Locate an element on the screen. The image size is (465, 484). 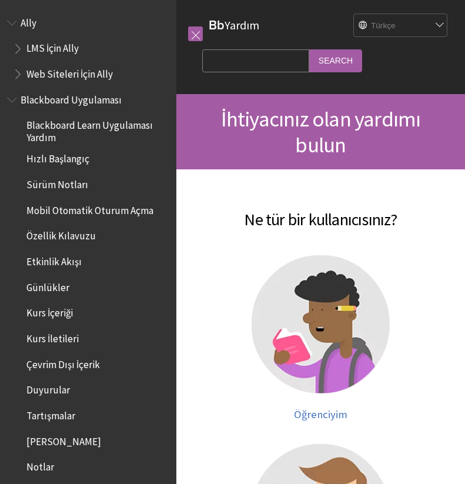
select: Site Language Selector is located at coordinates (401, 26).